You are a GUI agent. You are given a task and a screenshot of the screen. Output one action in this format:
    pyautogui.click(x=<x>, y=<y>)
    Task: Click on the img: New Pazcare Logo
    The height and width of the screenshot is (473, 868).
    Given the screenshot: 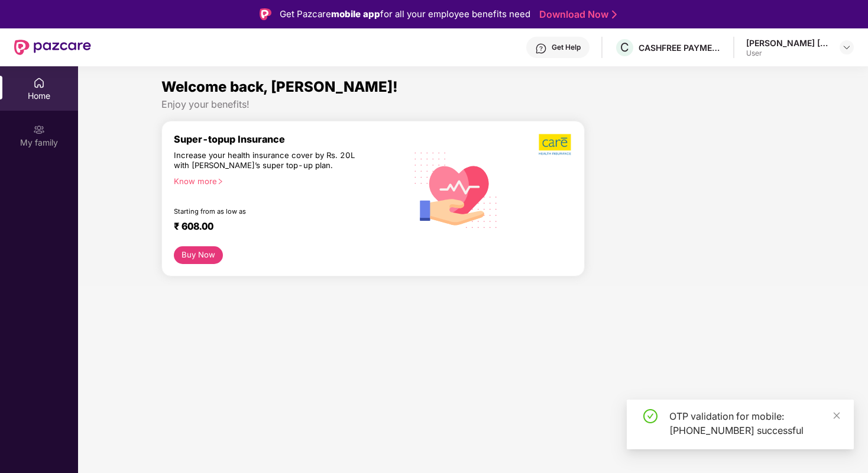 What is the action you would take?
    pyautogui.click(x=53, y=47)
    